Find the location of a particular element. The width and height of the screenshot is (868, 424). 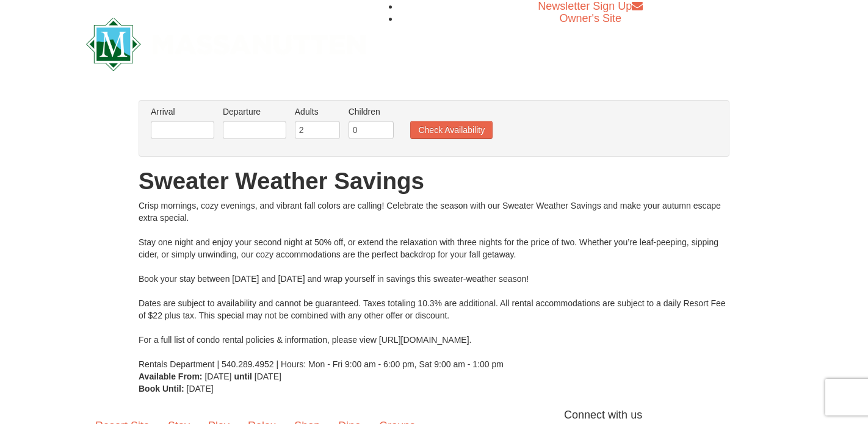

div: Crisp mornings, cozy evenings, and vibrant fall colors are calling! Celebrate the season with our... is located at coordinates (434, 285).